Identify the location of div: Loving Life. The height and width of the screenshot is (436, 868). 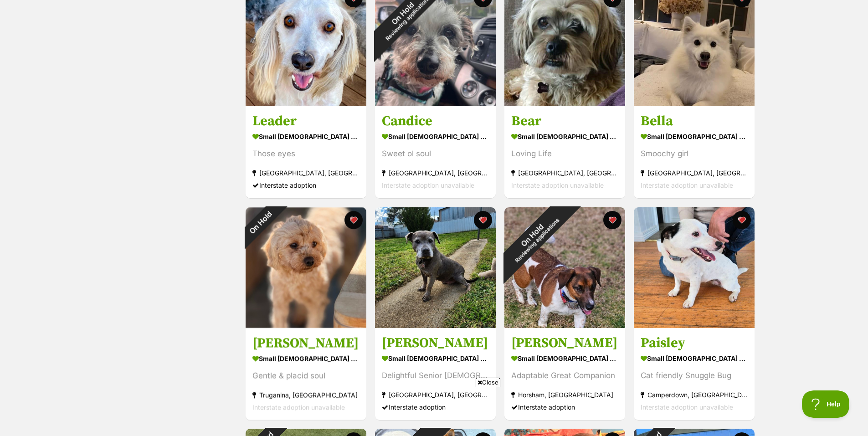
(564, 154).